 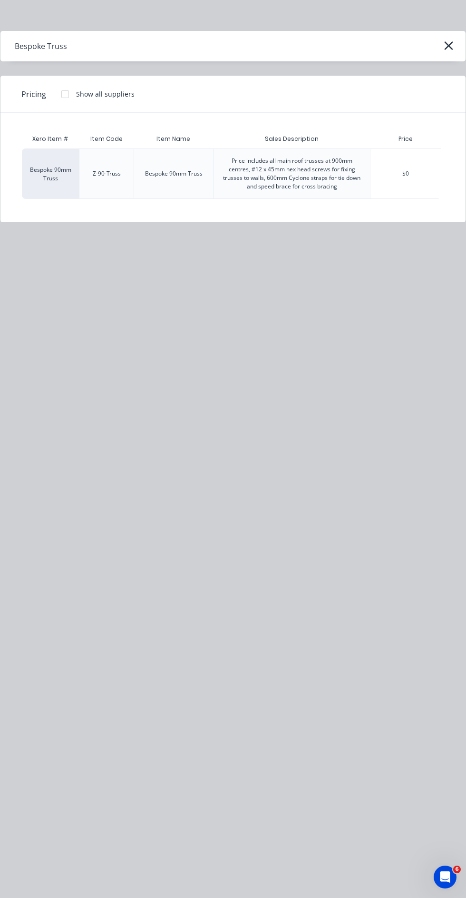 What do you see at coordinates (107, 139) in the screenshot?
I see `div: Item Code` at bounding box center [107, 139].